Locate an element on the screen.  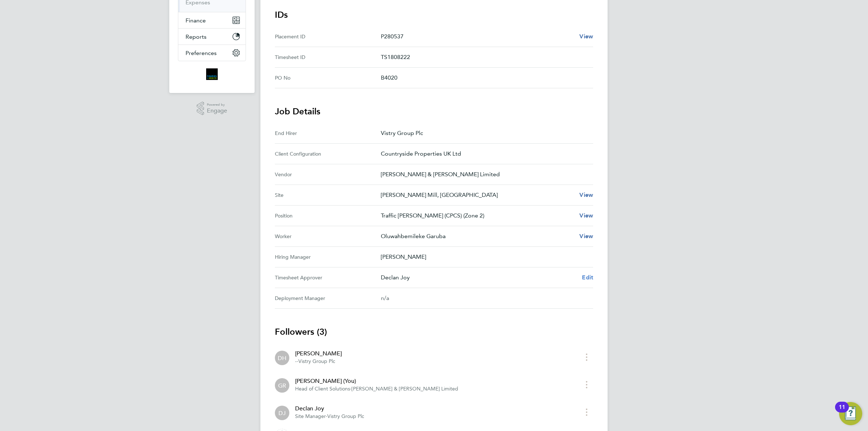
p: Countryside Properties UK Ltd is located at coordinates (484, 154).